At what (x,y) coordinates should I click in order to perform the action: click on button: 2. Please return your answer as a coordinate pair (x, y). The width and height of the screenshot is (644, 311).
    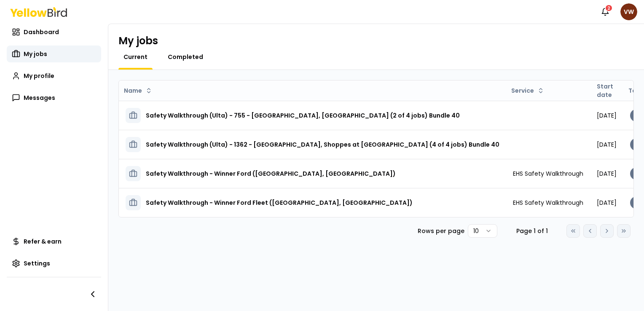
    Looking at the image, I should click on (606, 12).